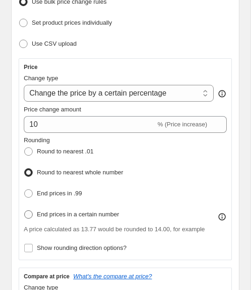  I want to click on i: What's the compare at price?, so click(112, 276).